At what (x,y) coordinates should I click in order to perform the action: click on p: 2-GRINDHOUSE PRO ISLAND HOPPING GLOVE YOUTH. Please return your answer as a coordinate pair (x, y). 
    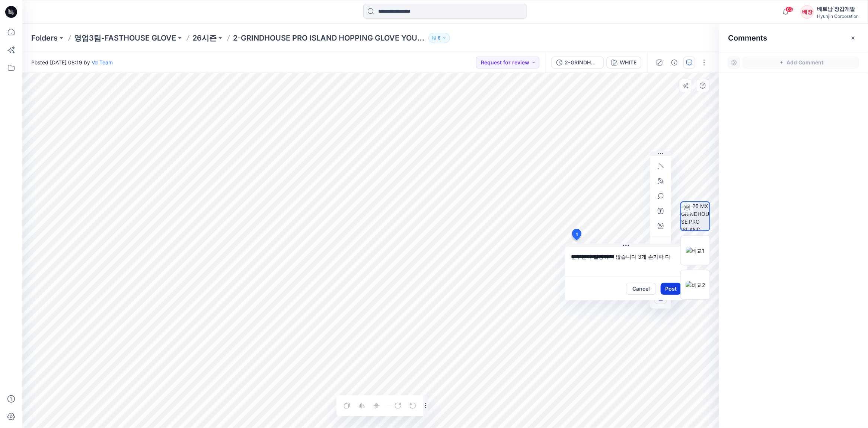
    Looking at the image, I should click on (329, 38).